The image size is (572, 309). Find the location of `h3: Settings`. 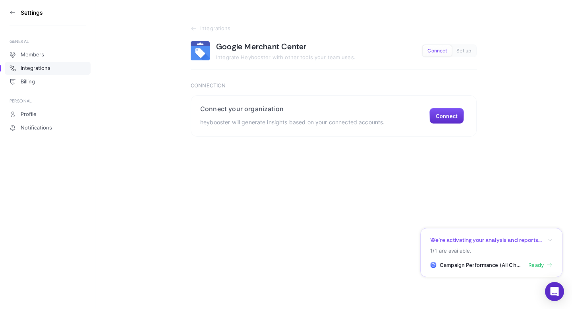

h3: Settings is located at coordinates (32, 13).